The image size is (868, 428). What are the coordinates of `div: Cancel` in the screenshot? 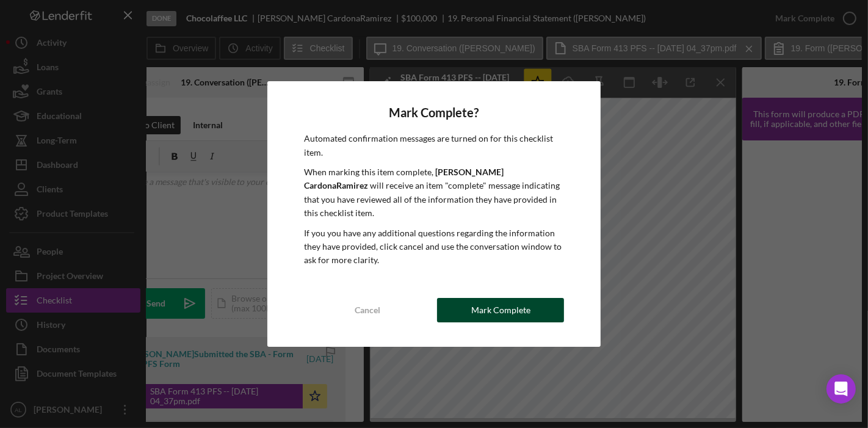 It's located at (368, 311).